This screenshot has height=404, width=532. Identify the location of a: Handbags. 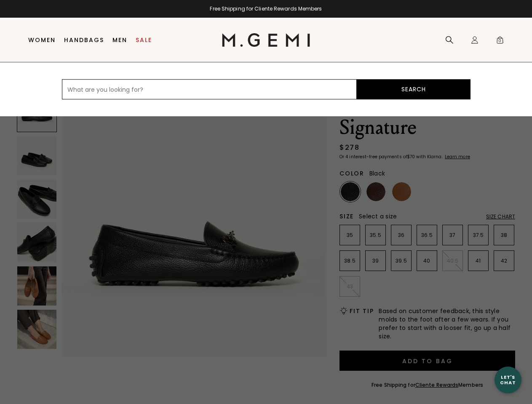
(84, 40).